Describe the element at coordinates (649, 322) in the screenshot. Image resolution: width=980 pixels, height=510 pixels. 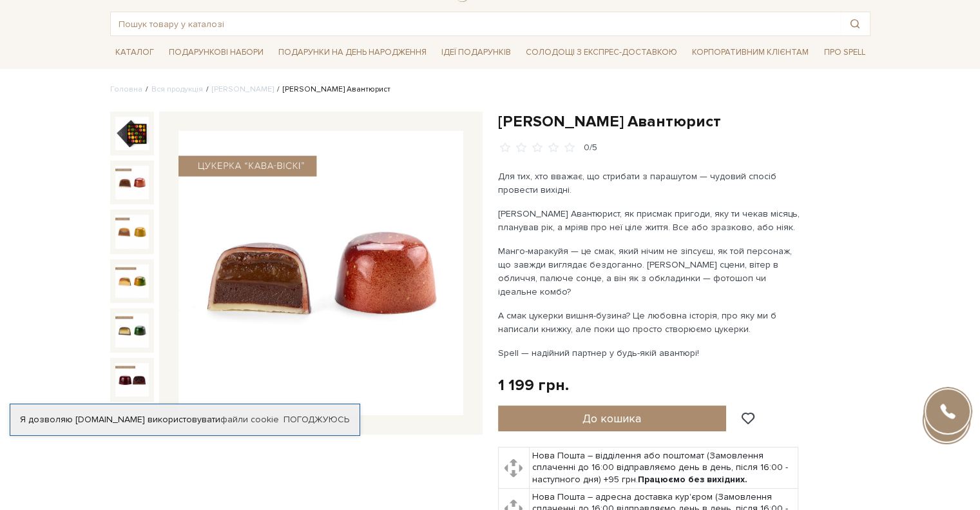
I see `p: А смак цукерки вишня-бузина? Це любовна історія, про яку ми б написали книжку, але поки що просто...` at that location.